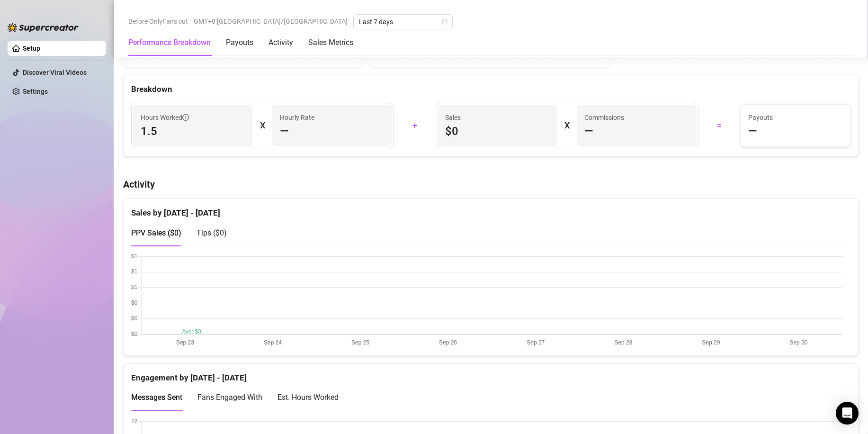  I want to click on span: Sales, so click(497, 117).